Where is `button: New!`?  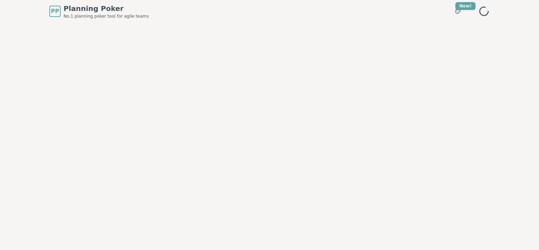 button: New! is located at coordinates (458, 11).